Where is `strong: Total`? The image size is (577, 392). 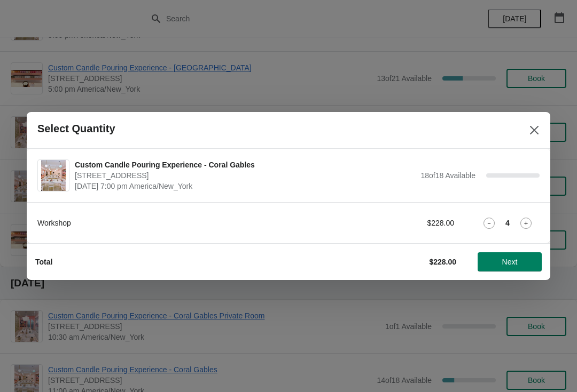 strong: Total is located at coordinates (43, 262).